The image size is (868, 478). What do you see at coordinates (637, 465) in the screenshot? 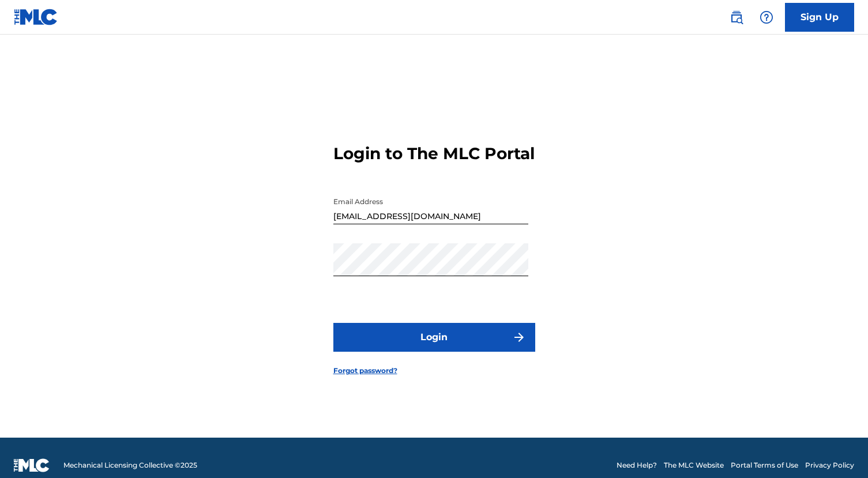
I see `a: Need Help?` at bounding box center [637, 465].